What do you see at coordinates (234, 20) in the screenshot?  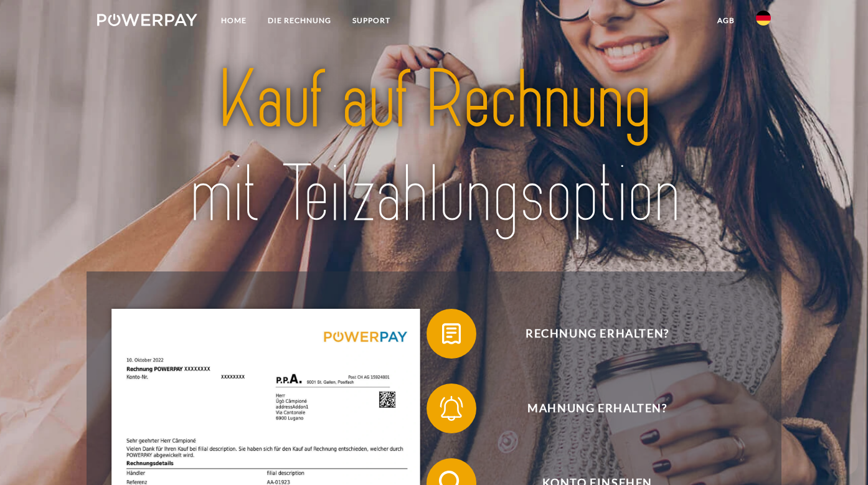 I see `a: Home` at bounding box center [234, 20].